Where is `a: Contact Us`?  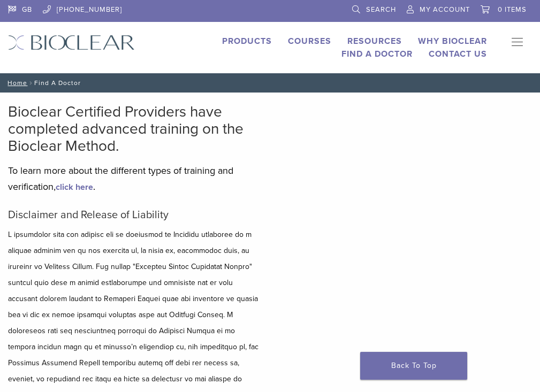
a: Contact Us is located at coordinates (458, 54).